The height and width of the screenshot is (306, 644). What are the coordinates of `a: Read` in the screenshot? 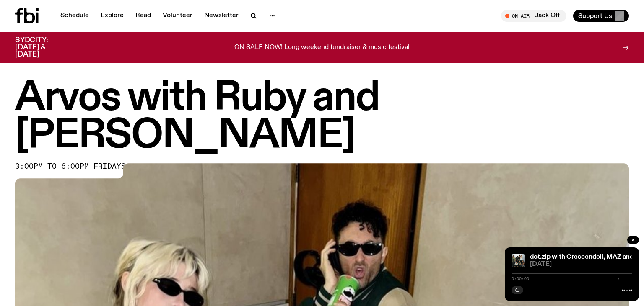 It's located at (143, 16).